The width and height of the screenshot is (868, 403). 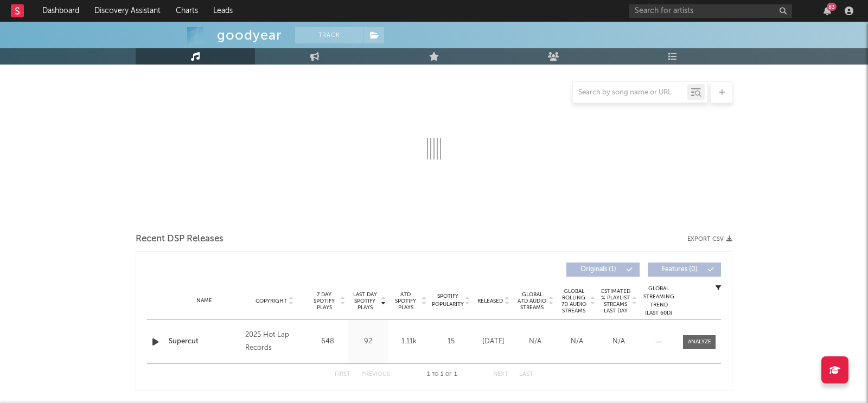 What do you see at coordinates (328, 35) in the screenshot?
I see `button: Track` at bounding box center [328, 35].